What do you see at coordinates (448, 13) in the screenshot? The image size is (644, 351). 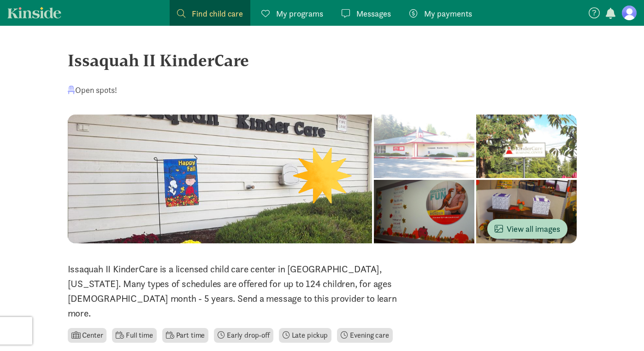 I see `span: My payments` at bounding box center [448, 13].